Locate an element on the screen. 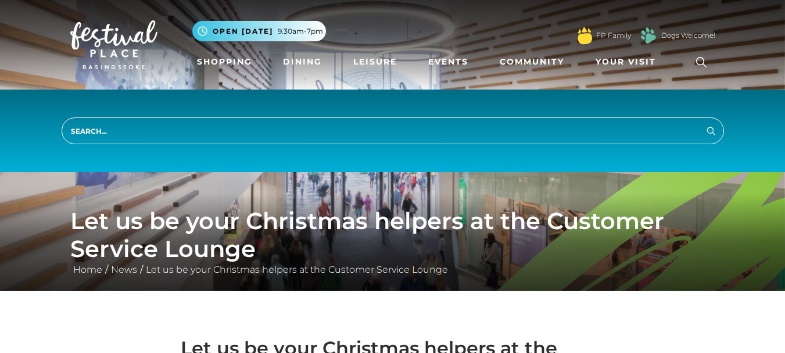 Image resolution: width=785 pixels, height=353 pixels. input: Search... is located at coordinates (393, 131).